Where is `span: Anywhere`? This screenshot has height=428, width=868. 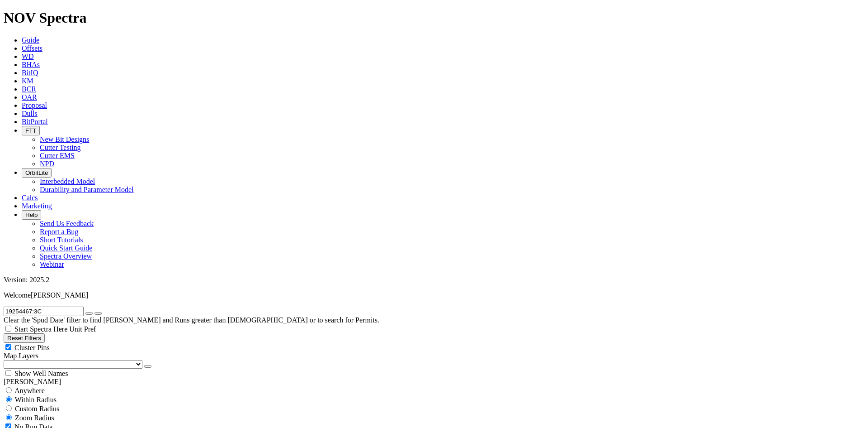
span: Anywhere is located at coordinates (29, 390).